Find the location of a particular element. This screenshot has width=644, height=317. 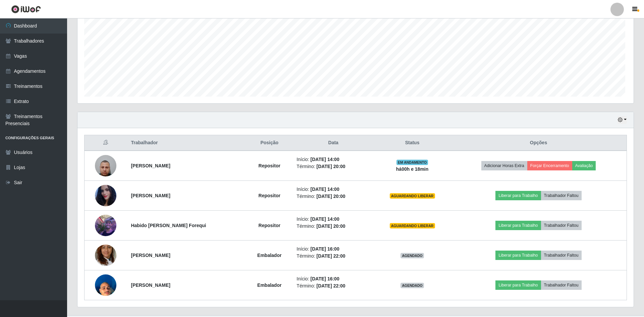

span: EM ANDAMENTO is located at coordinates (412, 162).